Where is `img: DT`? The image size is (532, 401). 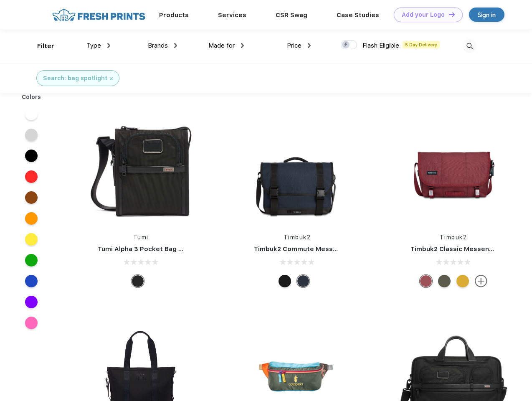 img: DT is located at coordinates (452, 14).